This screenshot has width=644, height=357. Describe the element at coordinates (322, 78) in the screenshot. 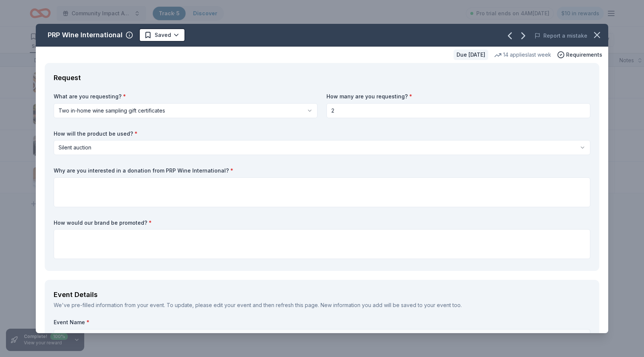

I see `div: Request` at that location.